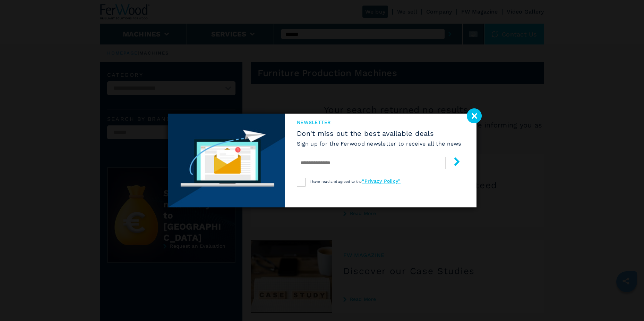  What do you see at coordinates (381, 181) in the screenshot?
I see `a: “Privacy Policy”` at bounding box center [381, 181].